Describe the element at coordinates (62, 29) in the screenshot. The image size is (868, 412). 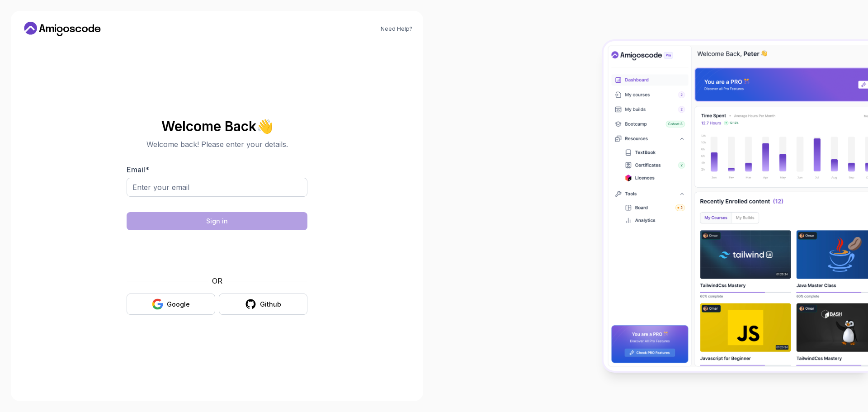
I see `a: Home link` at that location.